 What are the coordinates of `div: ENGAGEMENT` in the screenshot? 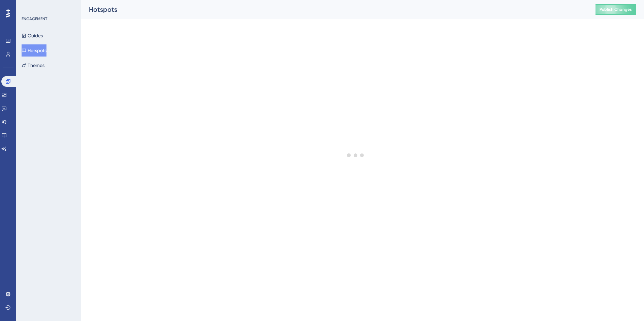 It's located at (34, 19).